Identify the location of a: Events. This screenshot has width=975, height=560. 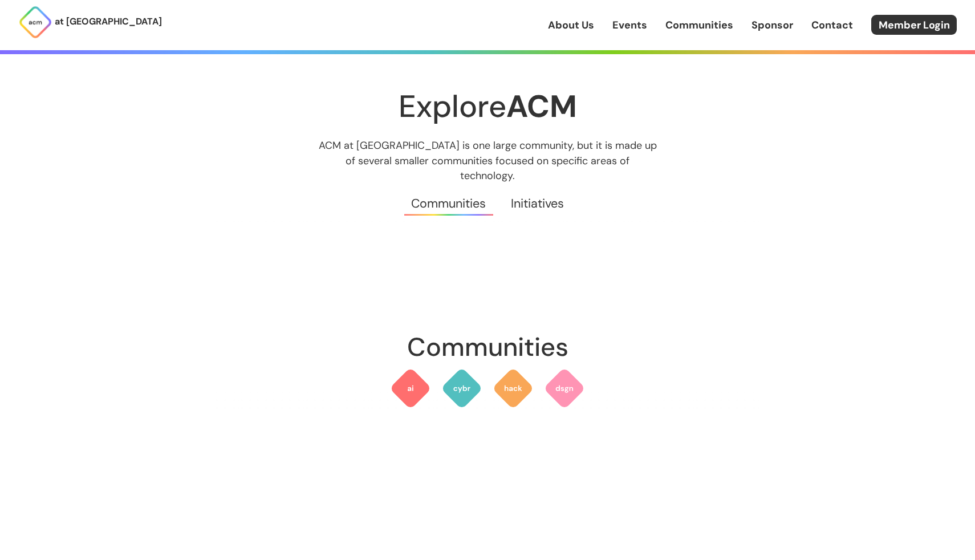
(630, 25).